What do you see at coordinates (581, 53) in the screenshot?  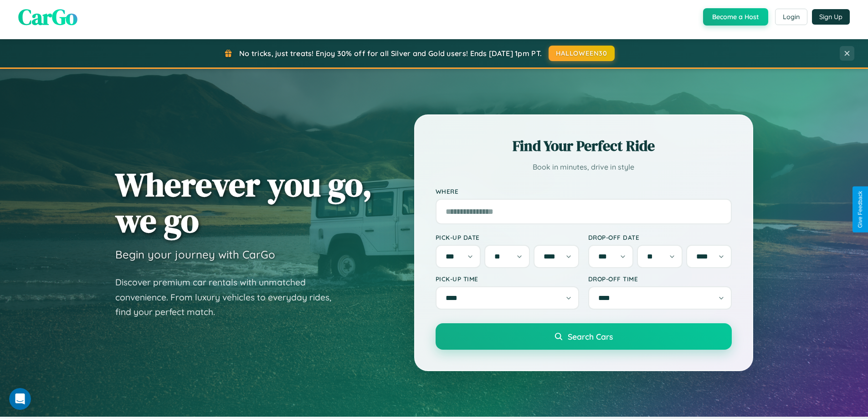 I see `button: HALLOWEEN30` at bounding box center [581, 53].